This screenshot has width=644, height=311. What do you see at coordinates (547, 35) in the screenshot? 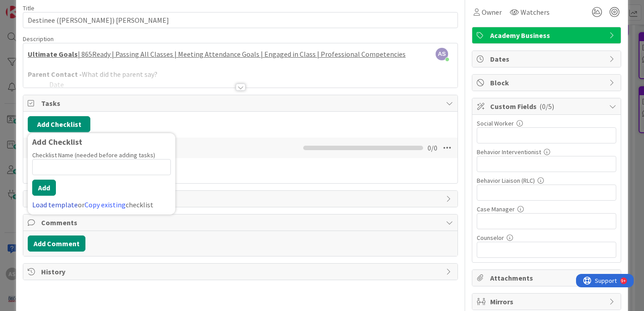
I see `span: Academy Business` at bounding box center [547, 35].